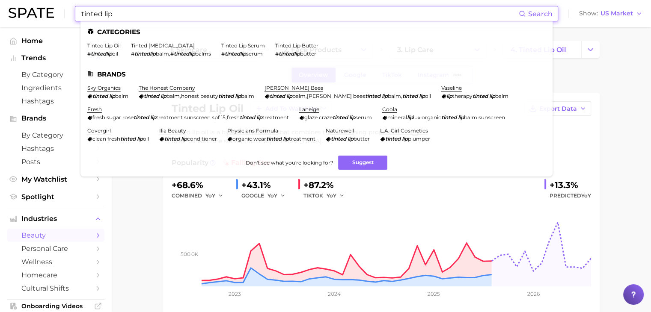  What do you see at coordinates (56, 249) in the screenshot?
I see `a: personal care` at bounding box center [56, 249].